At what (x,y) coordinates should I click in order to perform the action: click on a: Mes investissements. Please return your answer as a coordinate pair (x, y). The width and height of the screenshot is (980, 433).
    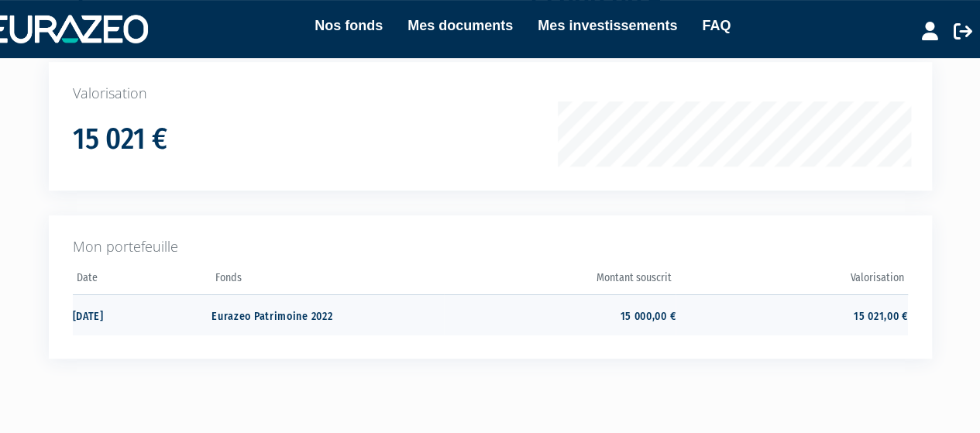
    Looking at the image, I should click on (608, 25).